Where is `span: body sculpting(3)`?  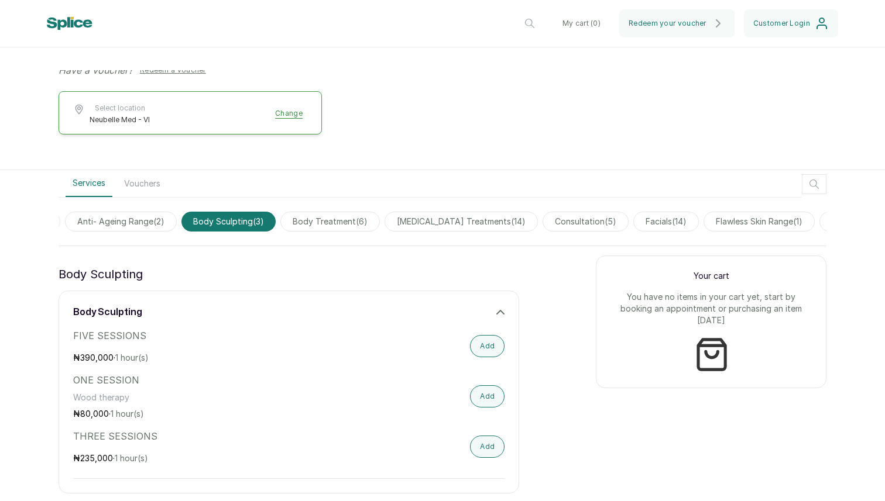 span: body sculpting(3) is located at coordinates (228, 222).